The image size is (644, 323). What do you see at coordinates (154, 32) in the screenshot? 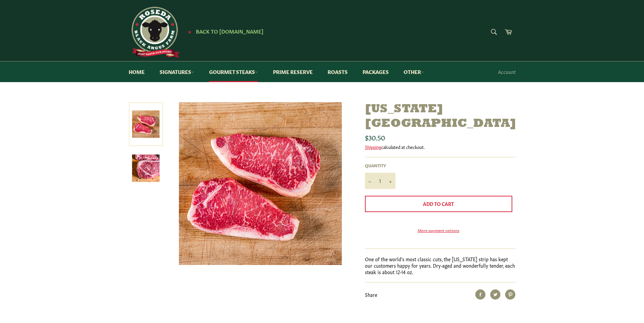
I see `img: Roseda Beef` at bounding box center [154, 32].